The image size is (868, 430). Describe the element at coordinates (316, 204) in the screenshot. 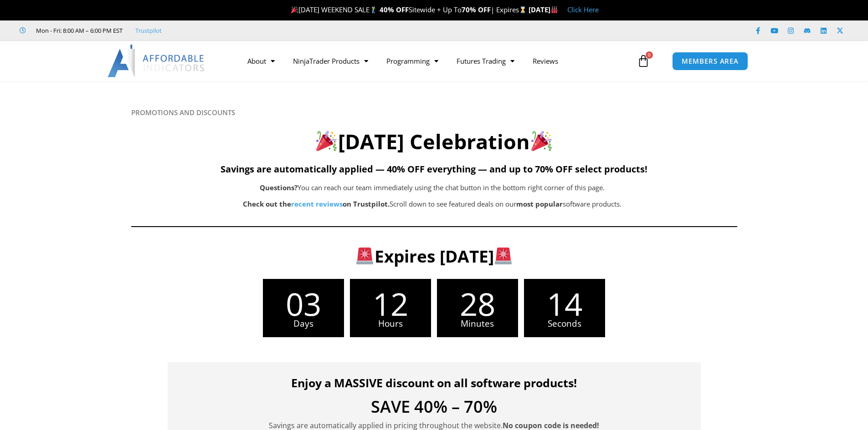

I see `strong: Check out the on Trustpilot.` at that location.